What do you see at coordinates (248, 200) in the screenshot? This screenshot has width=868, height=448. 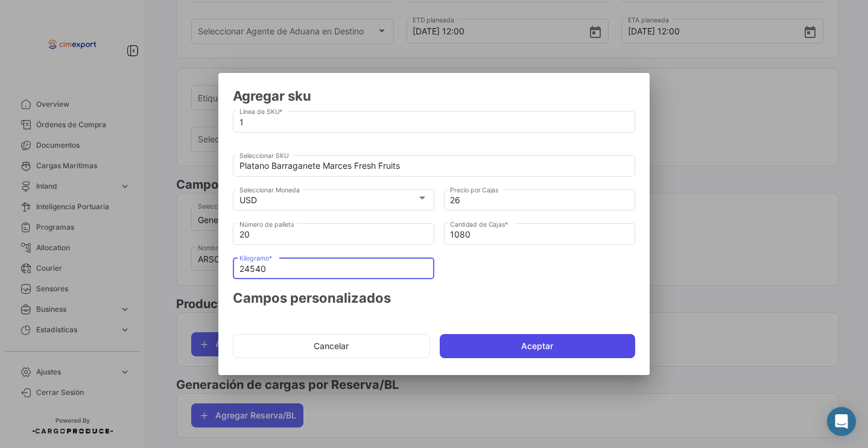 I see `mat-select-trigger: USD` at bounding box center [248, 200].